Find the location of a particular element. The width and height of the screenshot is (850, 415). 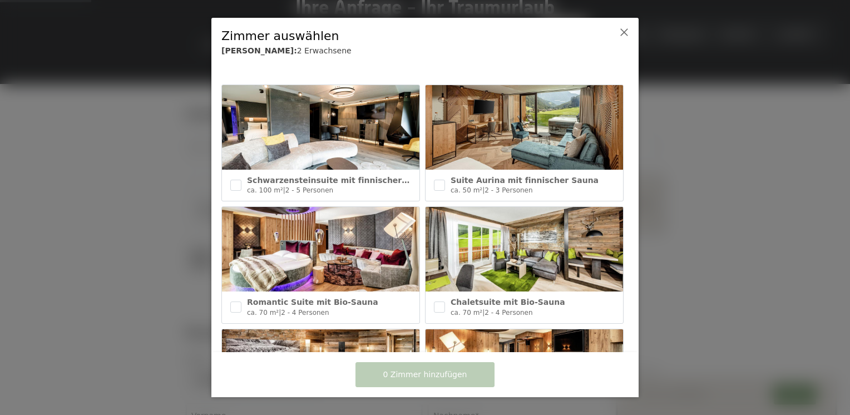

span: Romantic Suite mit Bio-Sauna is located at coordinates (312, 302).